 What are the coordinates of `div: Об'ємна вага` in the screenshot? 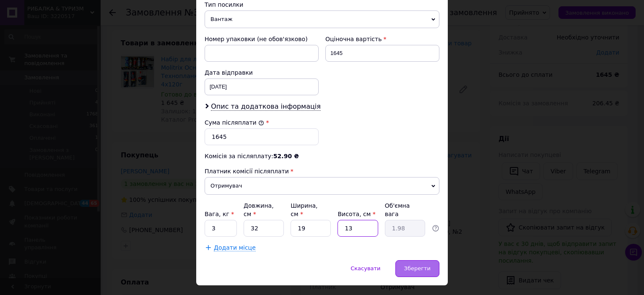 It's located at (405, 209).